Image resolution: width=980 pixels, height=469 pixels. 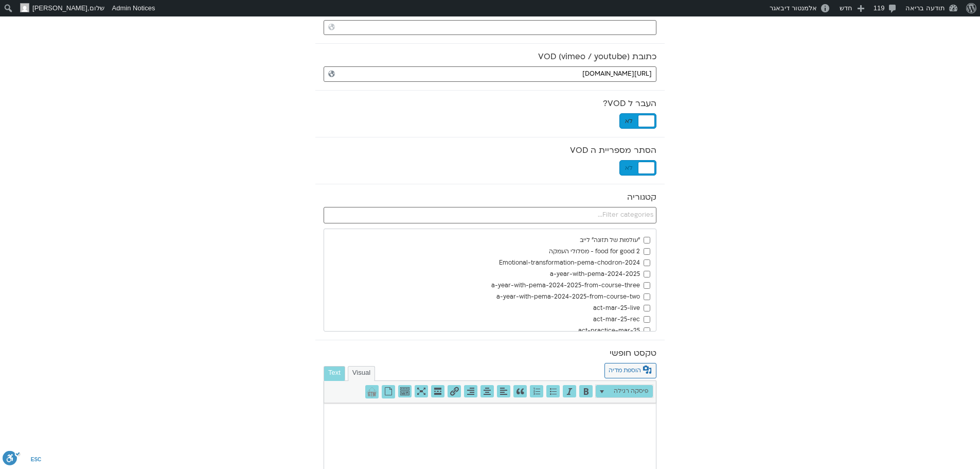 What do you see at coordinates (405, 391) in the screenshot?
I see `div: סרגל כלים מורחב (Shift+Alt+Z)` at bounding box center [405, 391].